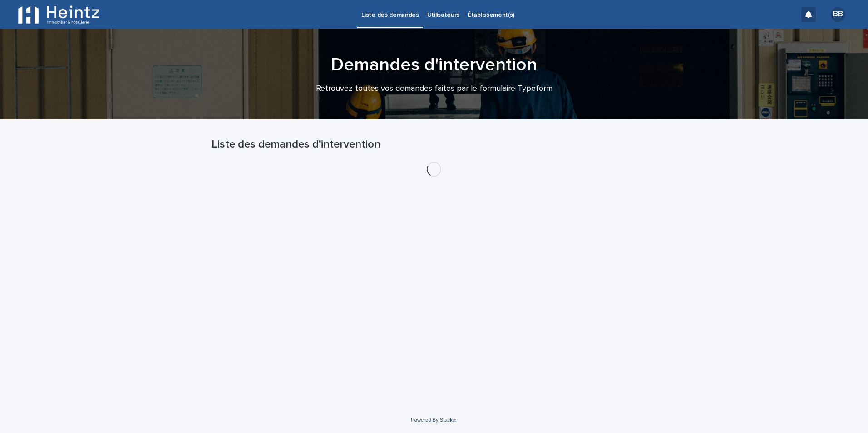 The height and width of the screenshot is (433, 868). What do you see at coordinates (434, 144) in the screenshot?
I see `h1: Liste des demandes d'intervention` at bounding box center [434, 144].